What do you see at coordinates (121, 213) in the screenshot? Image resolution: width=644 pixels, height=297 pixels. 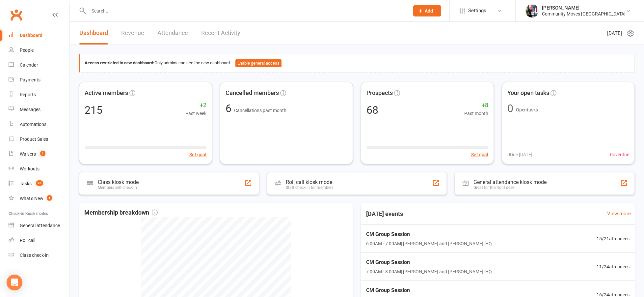 I see `span: Membership breakdown` at bounding box center [121, 213].